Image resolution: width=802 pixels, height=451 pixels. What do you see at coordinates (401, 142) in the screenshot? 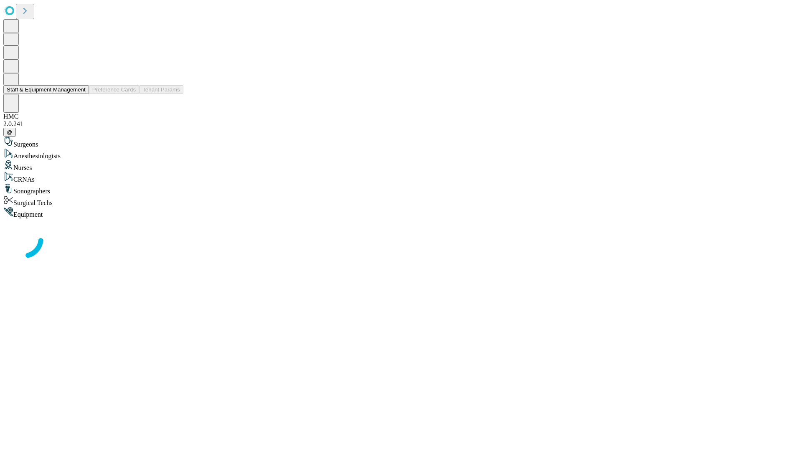
I see `div: Surgeons` at bounding box center [401, 142].